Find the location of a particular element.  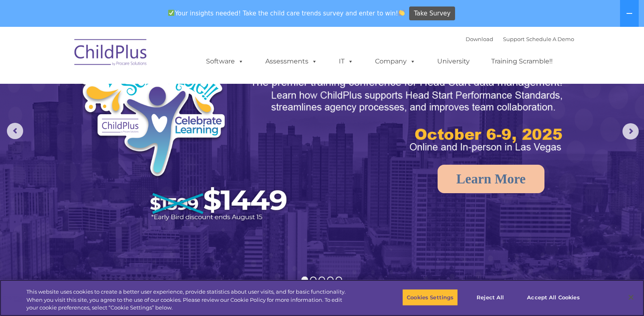

a: Take Survey is located at coordinates (432, 13).